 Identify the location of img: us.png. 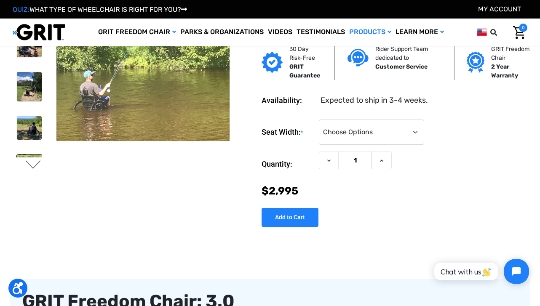
(482, 32).